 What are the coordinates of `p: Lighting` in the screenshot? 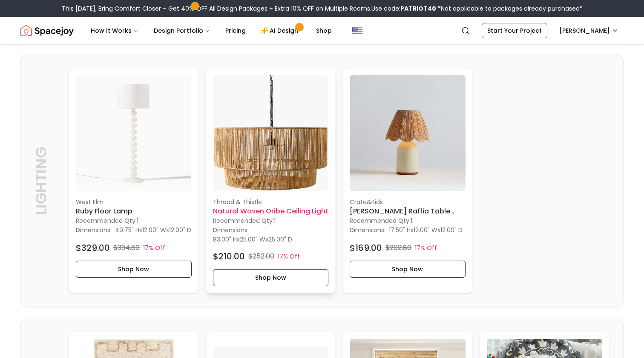 It's located at (41, 181).